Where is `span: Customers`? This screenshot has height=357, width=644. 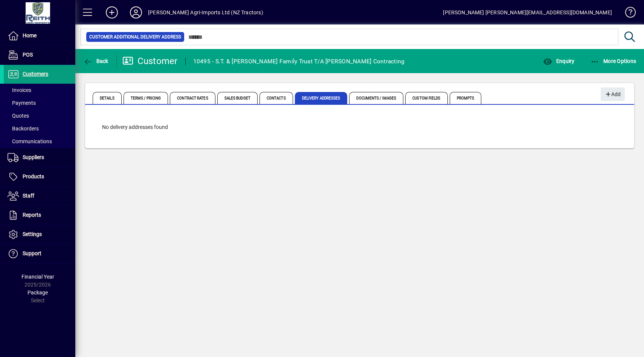
span: Customers is located at coordinates (35, 74).